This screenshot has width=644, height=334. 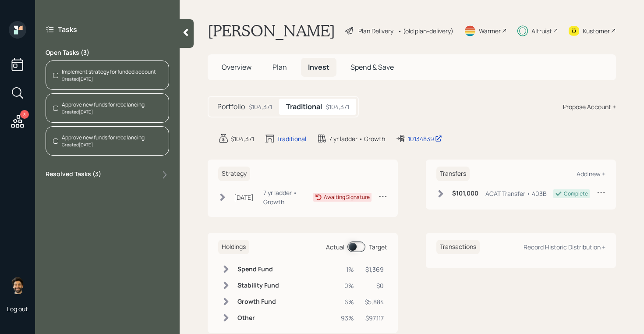 I want to click on div: Propose Account +, so click(x=589, y=107).